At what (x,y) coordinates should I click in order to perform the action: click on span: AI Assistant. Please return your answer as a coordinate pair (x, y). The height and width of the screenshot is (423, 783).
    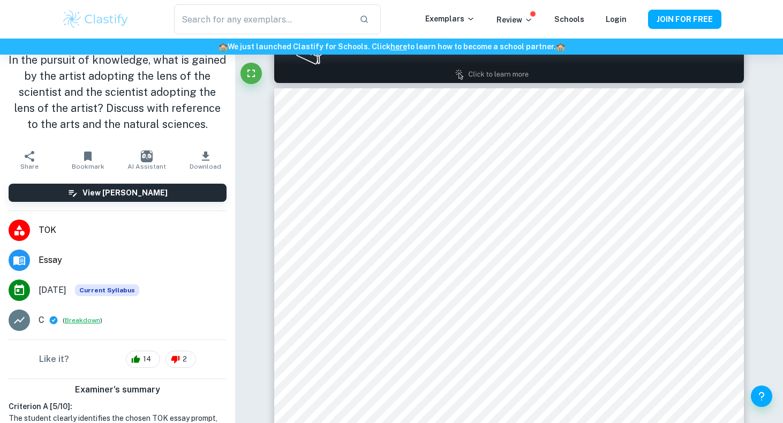
    Looking at the image, I should click on (147, 166).